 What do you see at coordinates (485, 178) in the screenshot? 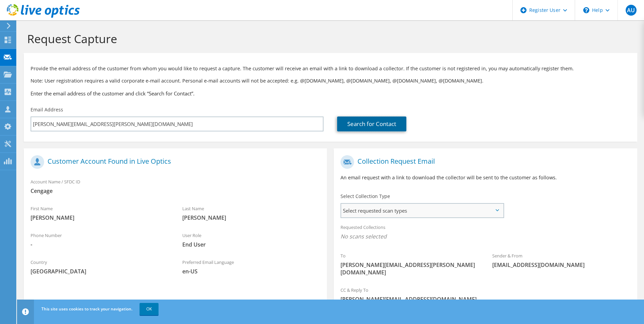
I see `p: An email request with a link to download the collector will be sent to the customer as follows.` at bounding box center [485, 178].